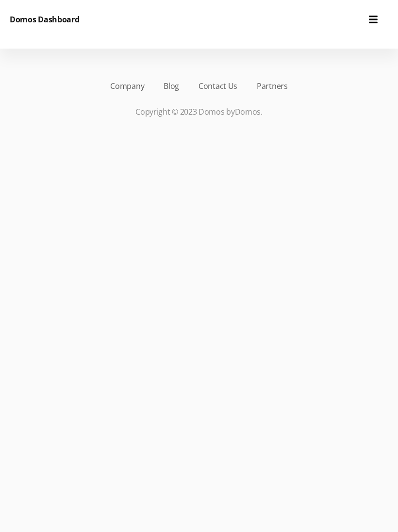 Image resolution: width=398 pixels, height=532 pixels. I want to click on a: Blog, so click(172, 86).